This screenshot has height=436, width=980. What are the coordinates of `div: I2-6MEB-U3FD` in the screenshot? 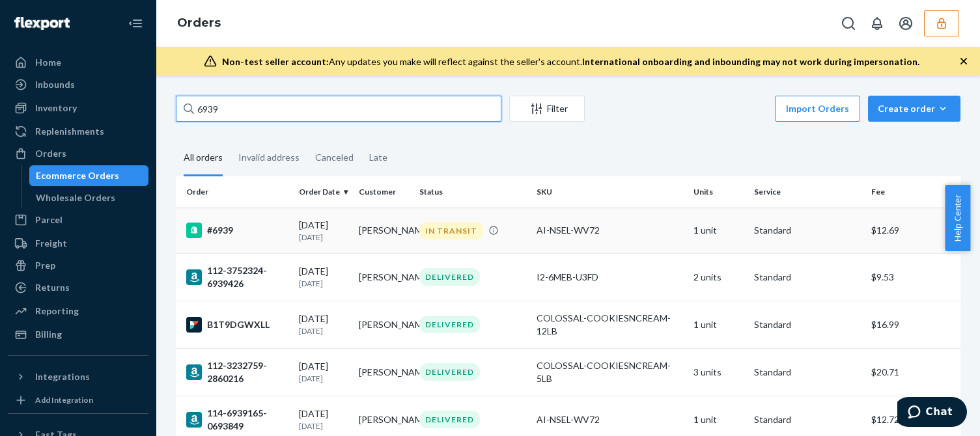 It's located at (610, 277).